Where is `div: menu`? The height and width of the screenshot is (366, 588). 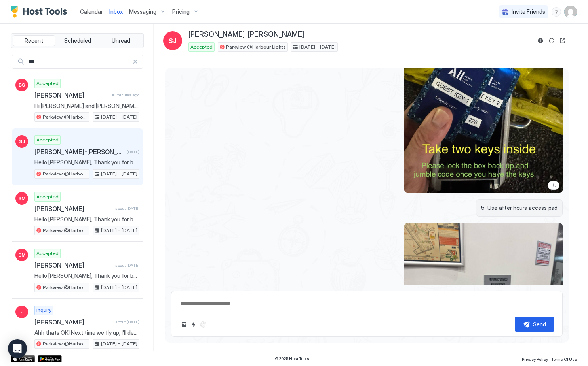 div: menu is located at coordinates (556, 12).